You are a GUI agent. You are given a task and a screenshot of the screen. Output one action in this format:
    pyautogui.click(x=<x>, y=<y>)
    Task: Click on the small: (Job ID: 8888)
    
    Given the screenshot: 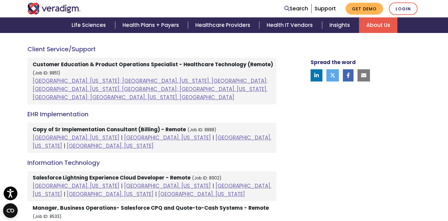 What is the action you would take?
    pyautogui.click(x=202, y=130)
    